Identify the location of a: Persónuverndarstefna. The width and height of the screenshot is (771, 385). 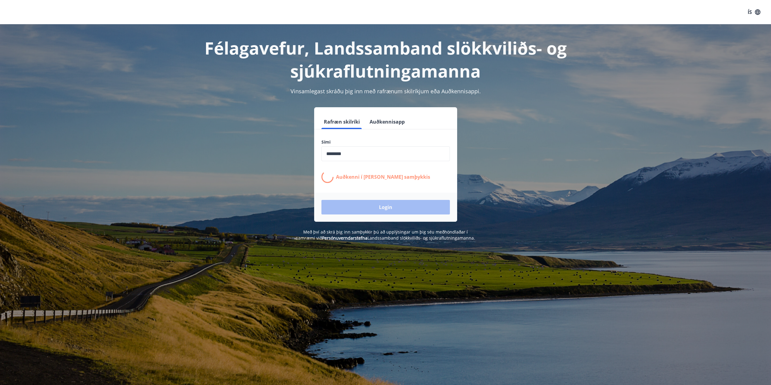
(345, 238).